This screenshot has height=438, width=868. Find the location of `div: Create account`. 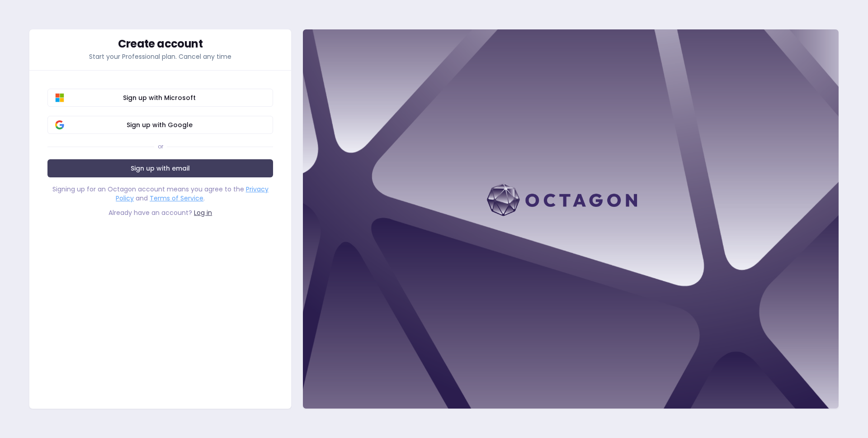

div: Create account is located at coordinates (160, 44).